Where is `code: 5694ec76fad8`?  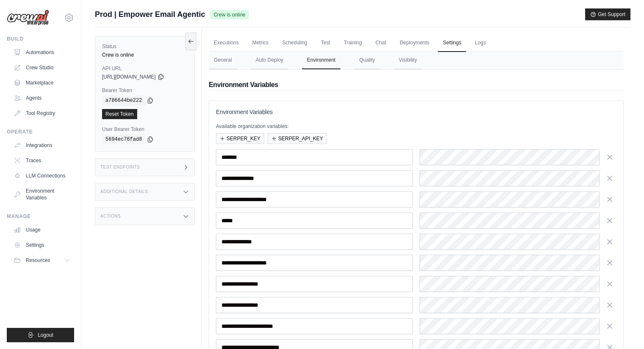 code: 5694ec76fad8 is located at coordinates (123, 140).